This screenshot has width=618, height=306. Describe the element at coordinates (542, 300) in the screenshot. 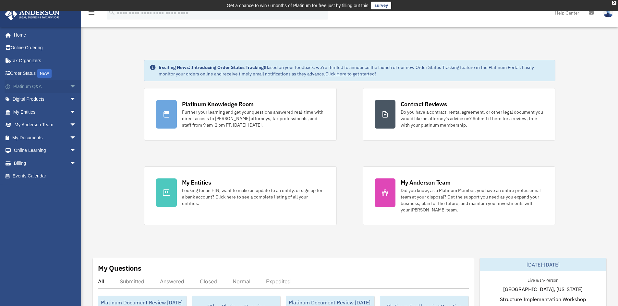

I see `span: Structure Implementation Workshop` at that location.